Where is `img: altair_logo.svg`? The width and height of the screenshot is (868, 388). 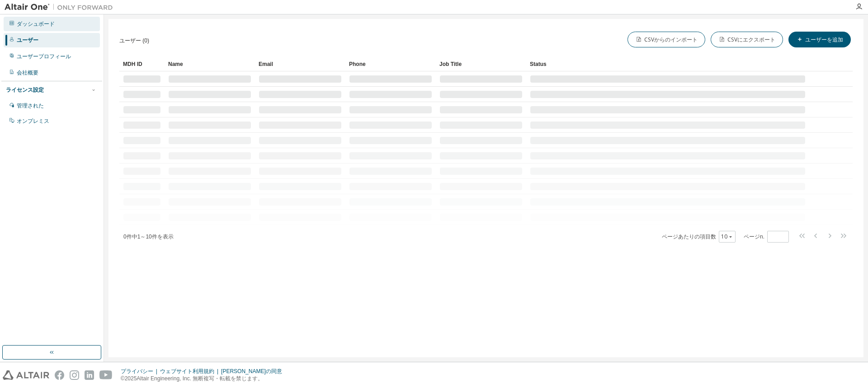
img: altair_logo.svg is located at coordinates (26, 375).